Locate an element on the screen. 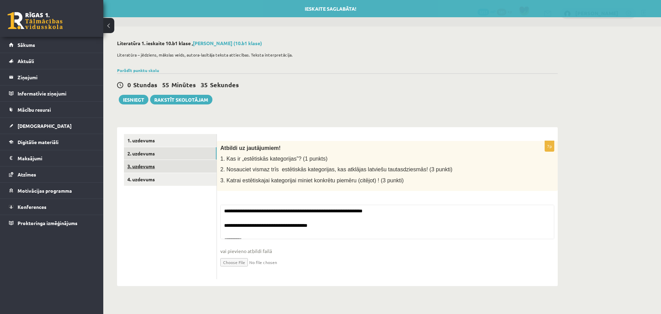  span: Konferences is located at coordinates (32, 207).